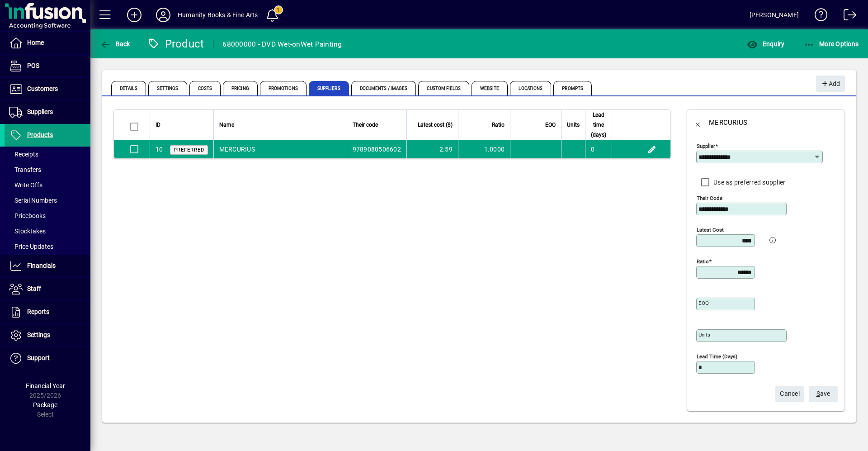  Describe the element at coordinates (45, 385) in the screenshot. I see `span: Financial Year` at that location.